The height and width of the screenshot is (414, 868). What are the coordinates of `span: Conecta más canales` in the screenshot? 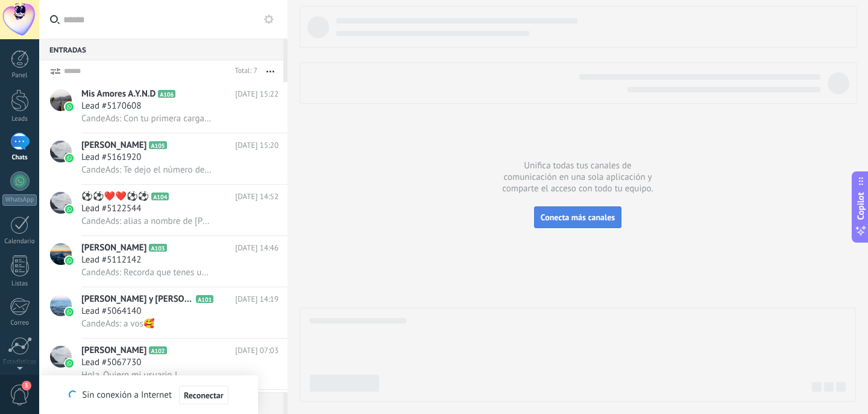 It's located at (577, 217).